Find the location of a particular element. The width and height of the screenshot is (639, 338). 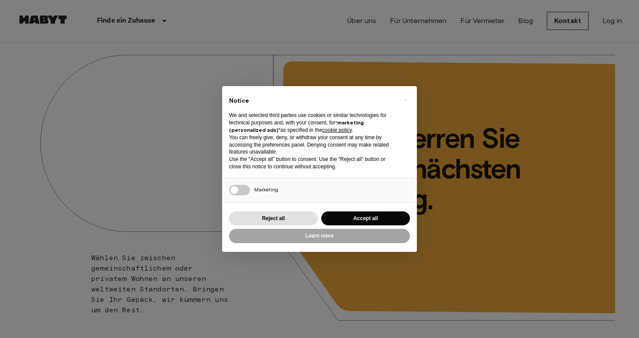

p: We and selected third parties use cookies or similar technologies for technical purposes and, wit... is located at coordinates (313, 123).